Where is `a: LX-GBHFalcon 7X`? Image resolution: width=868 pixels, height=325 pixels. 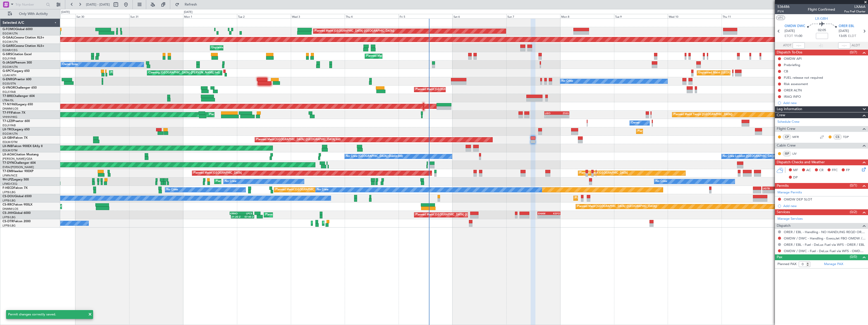
a: LX-GBHFalcon 7X is located at coordinates (15, 138).